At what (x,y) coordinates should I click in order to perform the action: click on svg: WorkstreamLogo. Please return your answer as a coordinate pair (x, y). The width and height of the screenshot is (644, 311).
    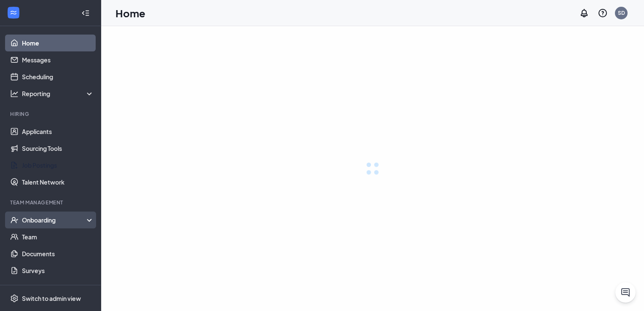
    Looking at the image, I should click on (14, 13).